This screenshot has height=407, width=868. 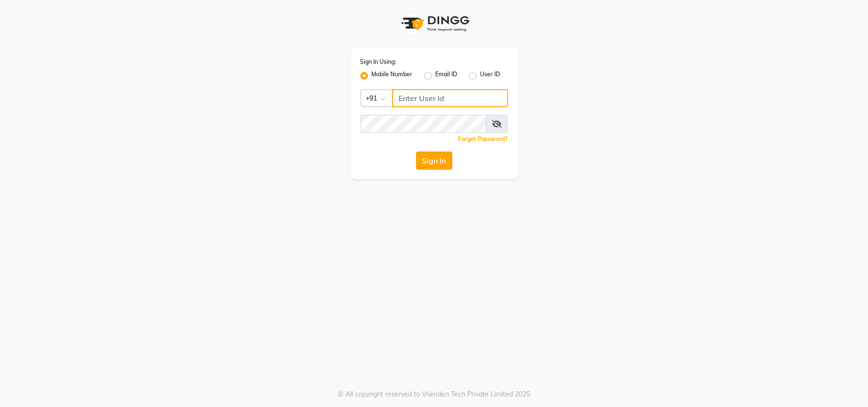 What do you see at coordinates (447, 76) in the screenshot?
I see `label: Email ID` at bounding box center [447, 76].